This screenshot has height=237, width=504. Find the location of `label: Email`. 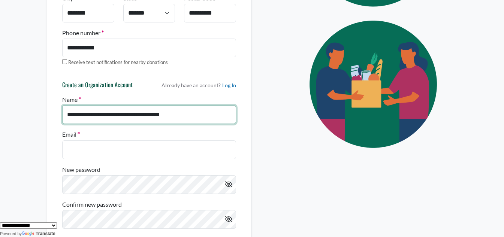

label: Email is located at coordinates (71, 135).